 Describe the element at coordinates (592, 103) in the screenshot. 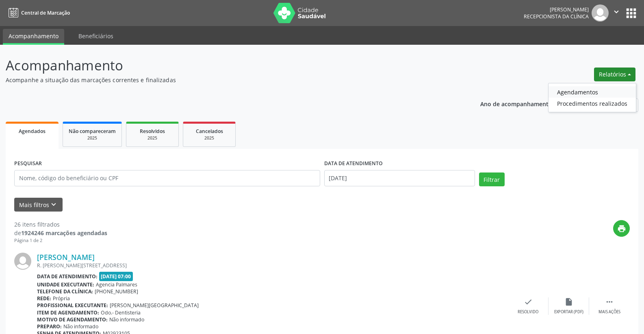

I see `a: Procedimentos realizados` at that location.